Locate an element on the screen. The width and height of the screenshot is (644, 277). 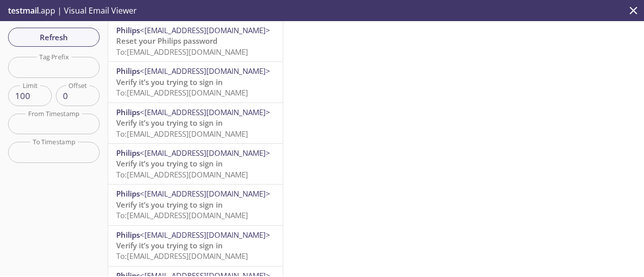
span: testmail is located at coordinates (23, 10).